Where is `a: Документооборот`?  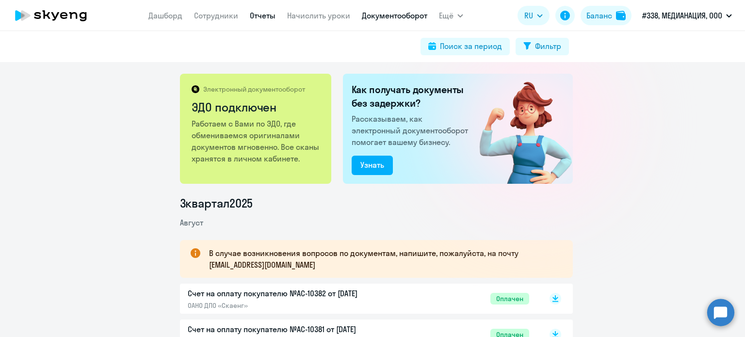
a: Документооборот is located at coordinates (394, 16).